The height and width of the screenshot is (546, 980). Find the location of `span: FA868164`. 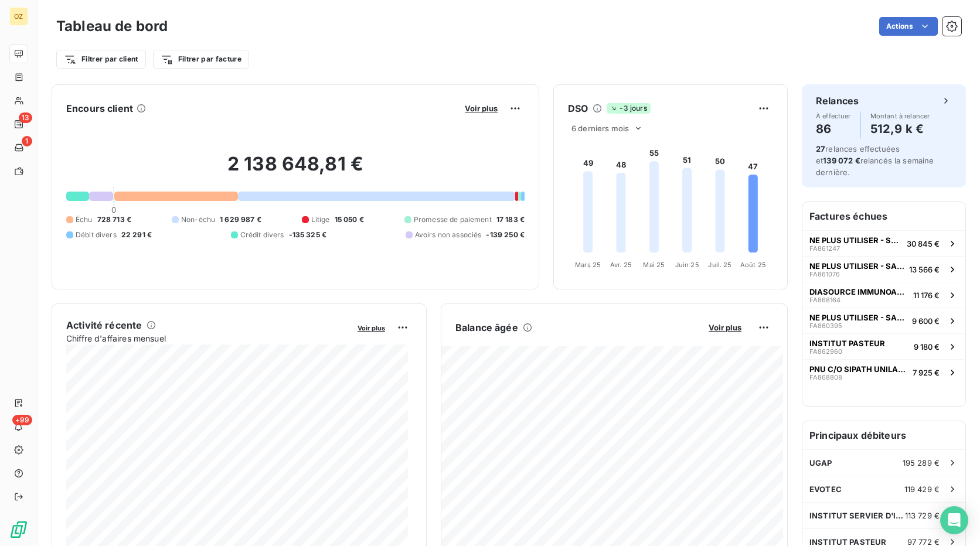

span: FA868164 is located at coordinates (825, 300).